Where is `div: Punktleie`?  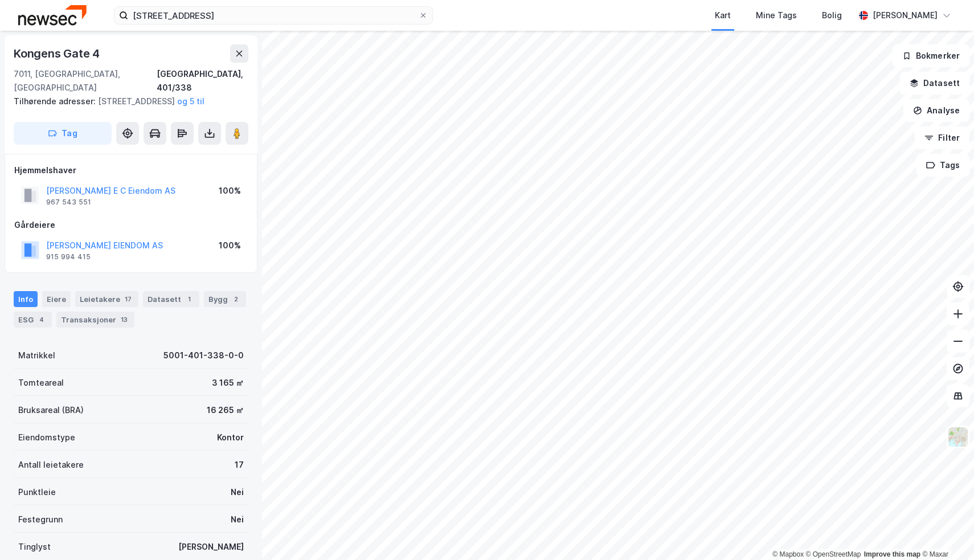 div: Punktleie is located at coordinates (37, 492).